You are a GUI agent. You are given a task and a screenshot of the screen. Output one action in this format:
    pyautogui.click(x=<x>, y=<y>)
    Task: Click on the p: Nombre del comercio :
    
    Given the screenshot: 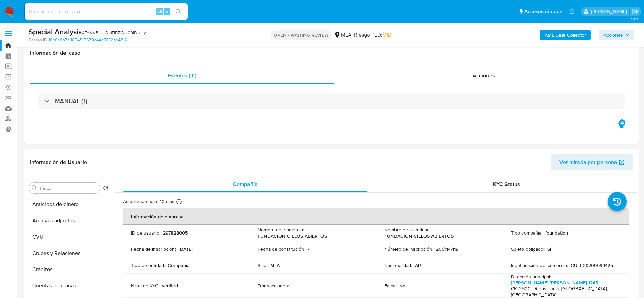 What is the action you would take?
    pyautogui.click(x=280, y=230)
    